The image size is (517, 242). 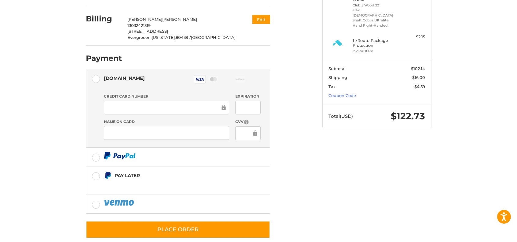 What do you see at coordinates (173, 175) in the screenshot?
I see `div: Pay Later` at bounding box center [173, 175].